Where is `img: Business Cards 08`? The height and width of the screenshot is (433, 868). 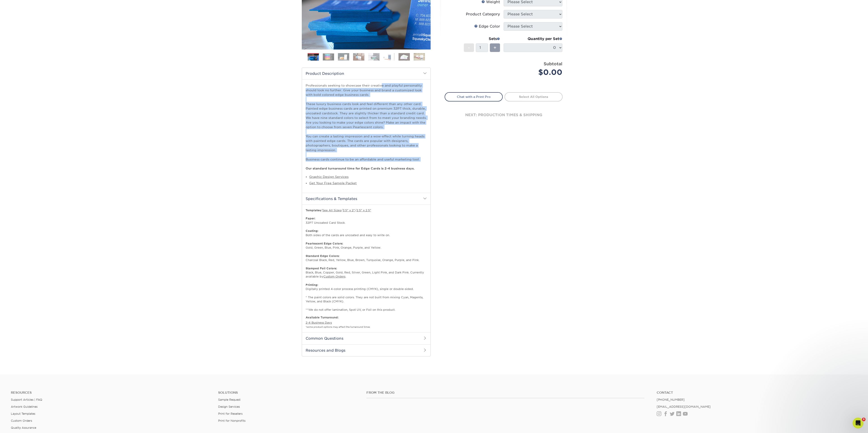
img: Business Cards 08 is located at coordinates (419, 57).